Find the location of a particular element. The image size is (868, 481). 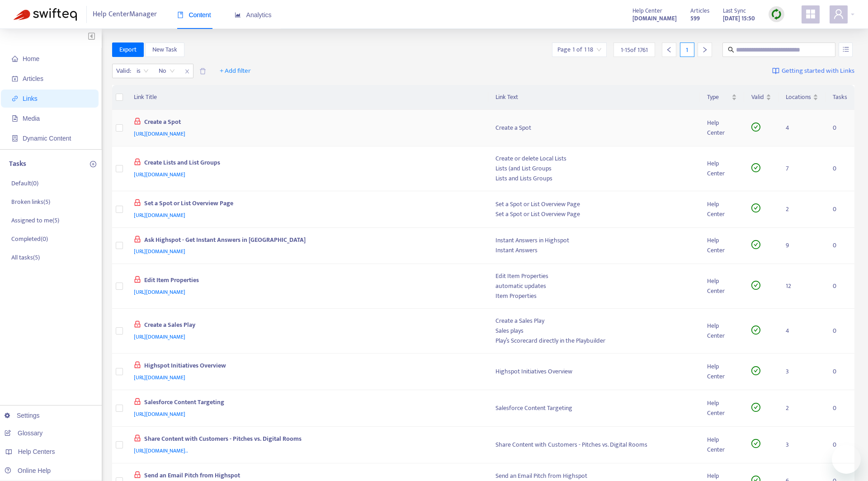

p: Default ( 0 ) is located at coordinates (25, 183).